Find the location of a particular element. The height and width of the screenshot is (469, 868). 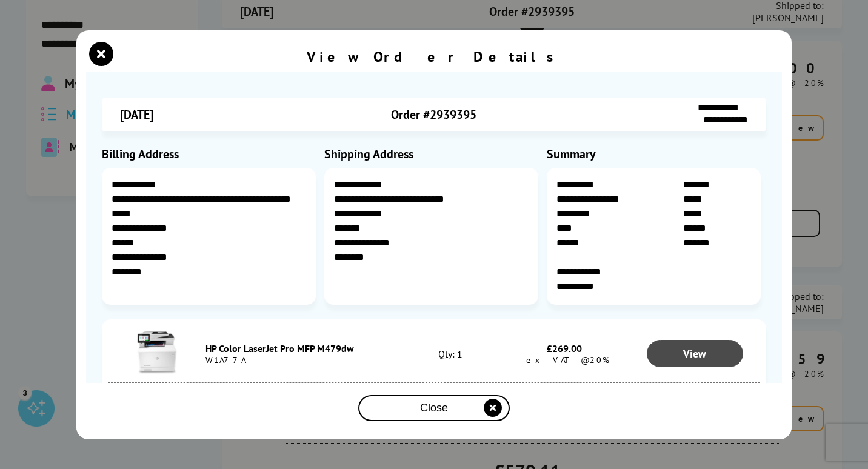

a: View is located at coordinates (695, 354).